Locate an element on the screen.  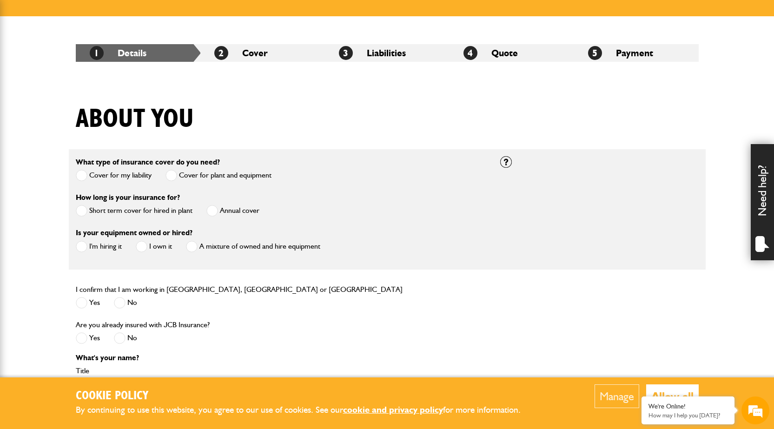
label: What type of insurance cover do you need? is located at coordinates (148, 162).